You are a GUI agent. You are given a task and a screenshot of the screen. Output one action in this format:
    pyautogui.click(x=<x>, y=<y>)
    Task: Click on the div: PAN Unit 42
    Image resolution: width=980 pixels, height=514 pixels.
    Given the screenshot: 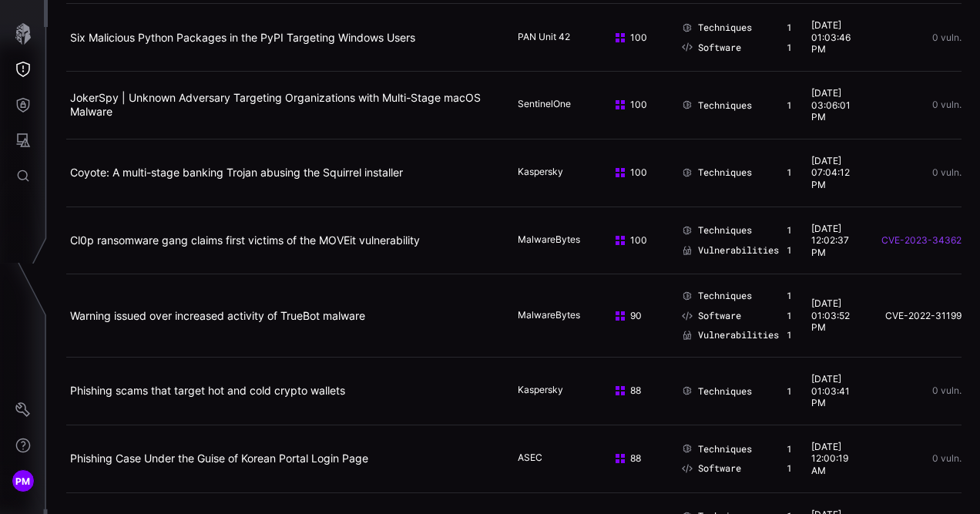 What is the action you would take?
    pyautogui.click(x=557, y=38)
    